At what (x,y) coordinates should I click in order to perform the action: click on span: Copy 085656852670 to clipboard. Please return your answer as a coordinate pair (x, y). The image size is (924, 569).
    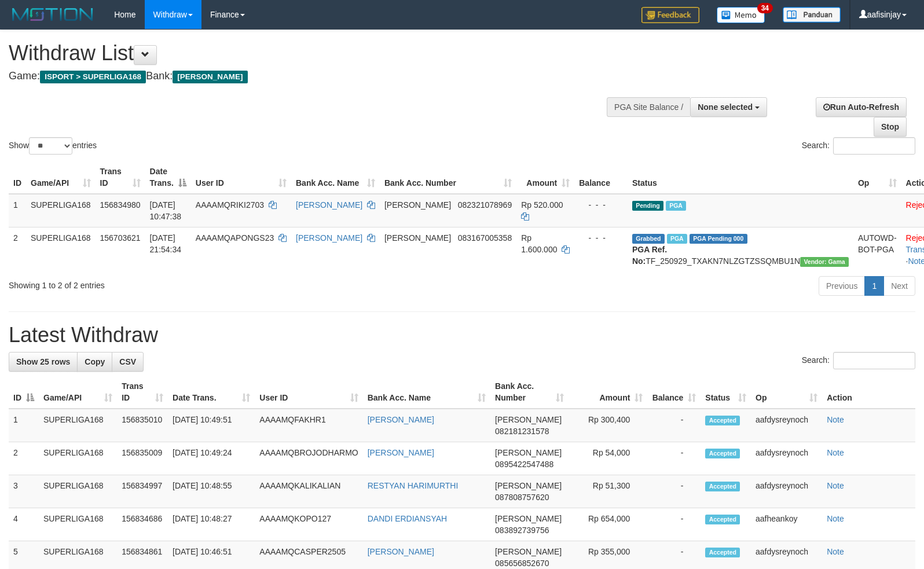
    Looking at the image, I should click on (522, 563).